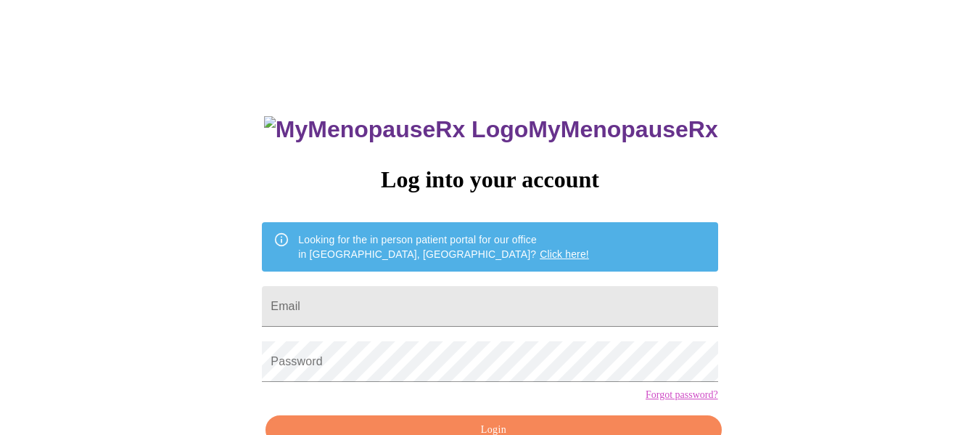 The width and height of the screenshot is (980, 435). I want to click on h3: Log into your account, so click(490, 179).